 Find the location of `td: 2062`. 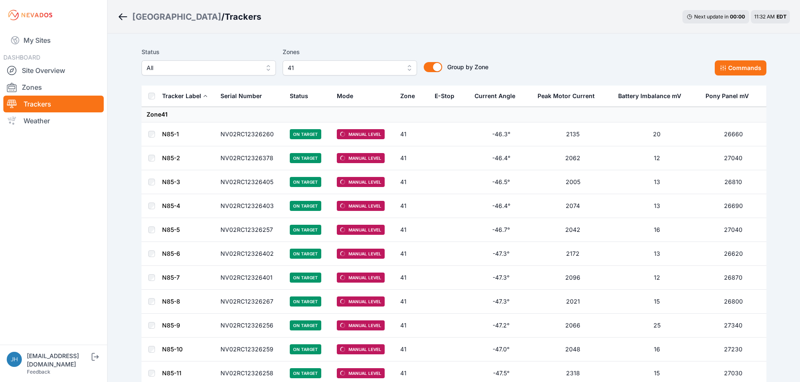

td: 2062 is located at coordinates (573, 158).